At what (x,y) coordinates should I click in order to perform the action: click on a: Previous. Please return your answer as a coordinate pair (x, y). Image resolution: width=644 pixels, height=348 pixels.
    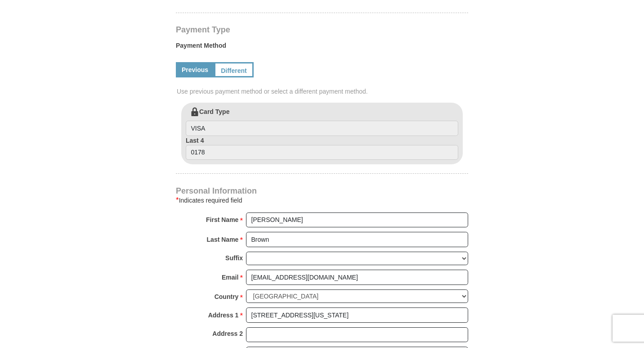
    Looking at the image, I should click on (195, 70).